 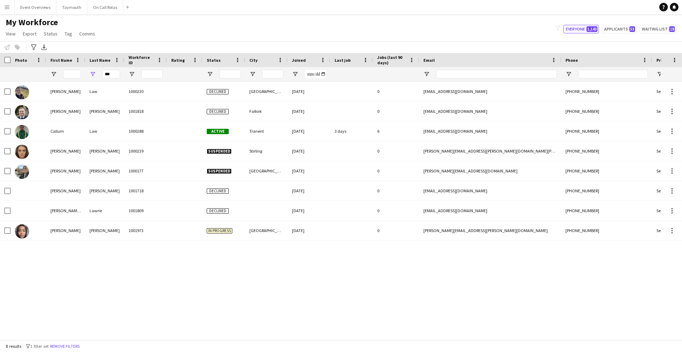 What do you see at coordinates (44, 47) in the screenshot?
I see `app-action-btn: Export XLSX` at bounding box center [44, 47].